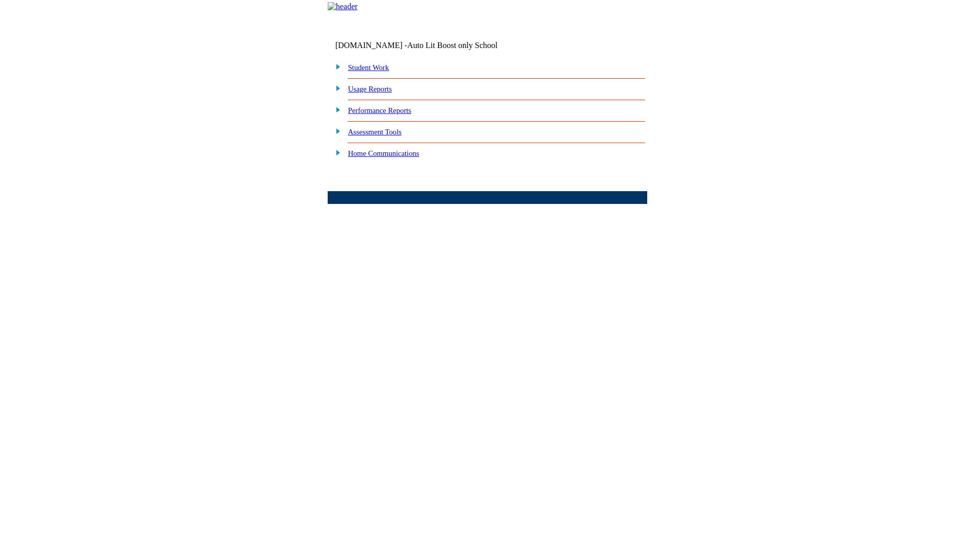  Describe the element at coordinates (384, 153) in the screenshot. I see `a: Home Communications` at that location.